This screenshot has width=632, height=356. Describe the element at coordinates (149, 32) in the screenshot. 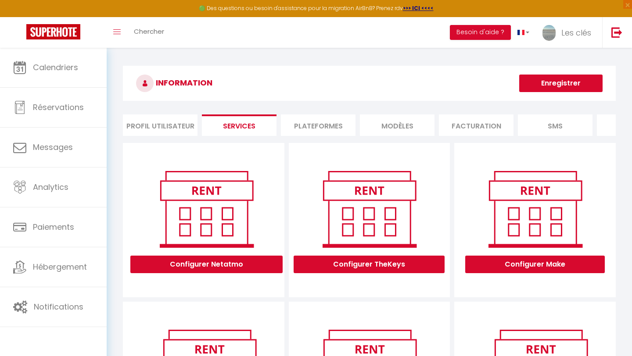

I see `a: Chercher` at that location.